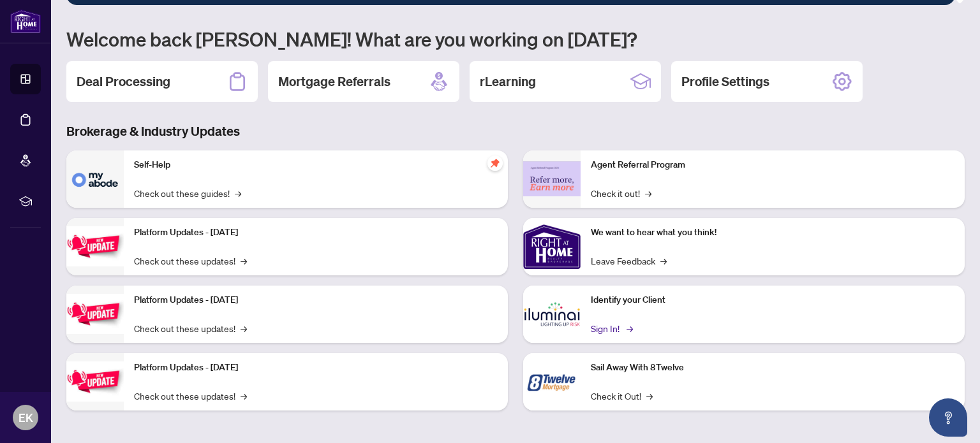 Image resolution: width=980 pixels, height=443 pixels. I want to click on img: Identify your Client, so click(552, 314).